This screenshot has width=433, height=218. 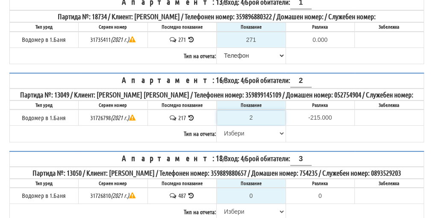 What do you see at coordinates (182, 117) in the screenshot?
I see `span: 217` at bounding box center [182, 117].